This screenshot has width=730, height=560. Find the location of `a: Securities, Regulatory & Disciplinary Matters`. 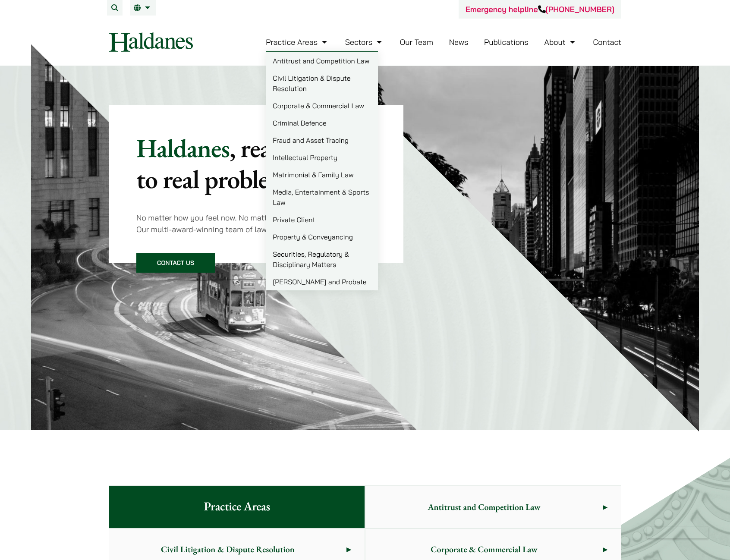

a: Securities, Regulatory & Disciplinary Matters is located at coordinates (322, 260).